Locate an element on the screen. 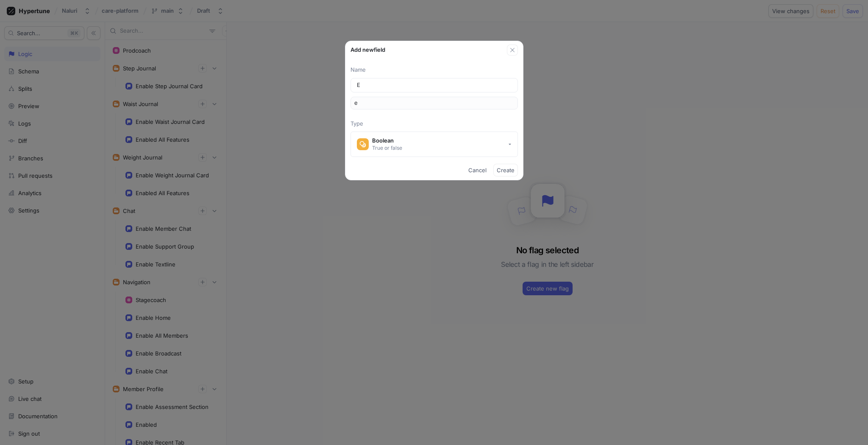 This screenshot has height=445, width=868. input: Enter a name for this field is located at coordinates (434, 85).